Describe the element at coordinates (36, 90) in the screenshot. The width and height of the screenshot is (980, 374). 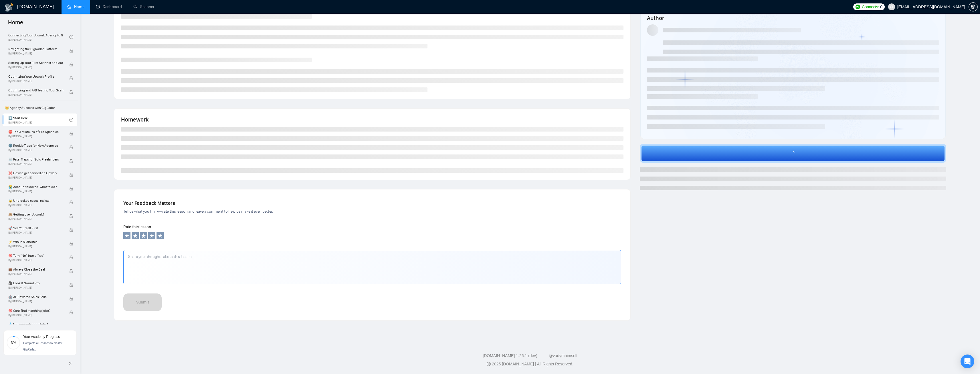
I see `span: Optimizing and A/B Testing Your Scanner for Better Results` at that location.